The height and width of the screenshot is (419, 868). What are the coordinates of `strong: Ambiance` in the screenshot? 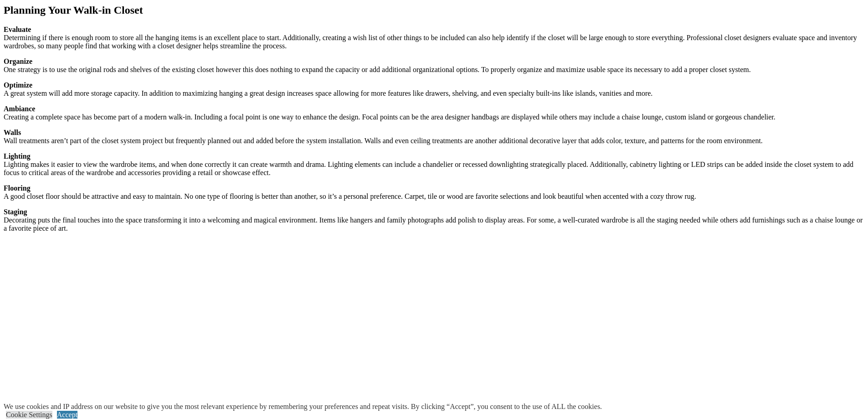 It's located at (20, 109).